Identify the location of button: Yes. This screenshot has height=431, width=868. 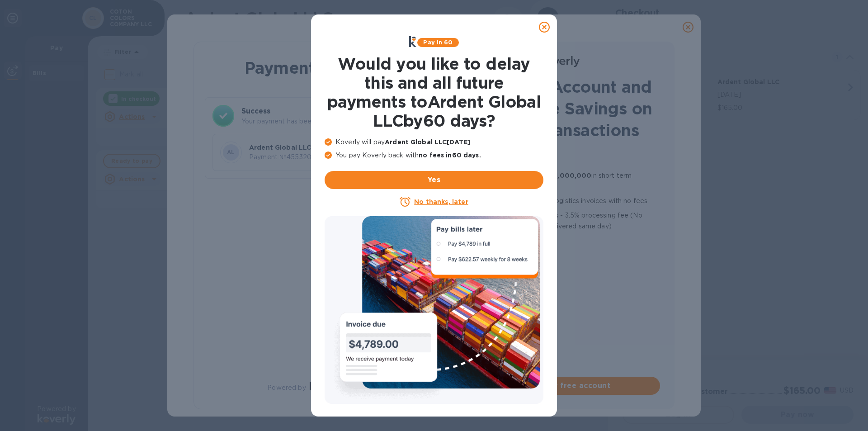
(434, 180).